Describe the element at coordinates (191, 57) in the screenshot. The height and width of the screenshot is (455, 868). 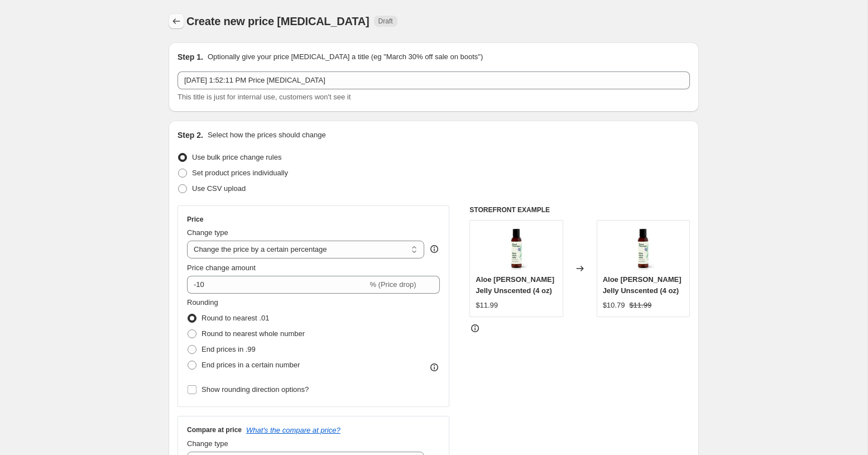
I see `h2: Step 1.` at that location.